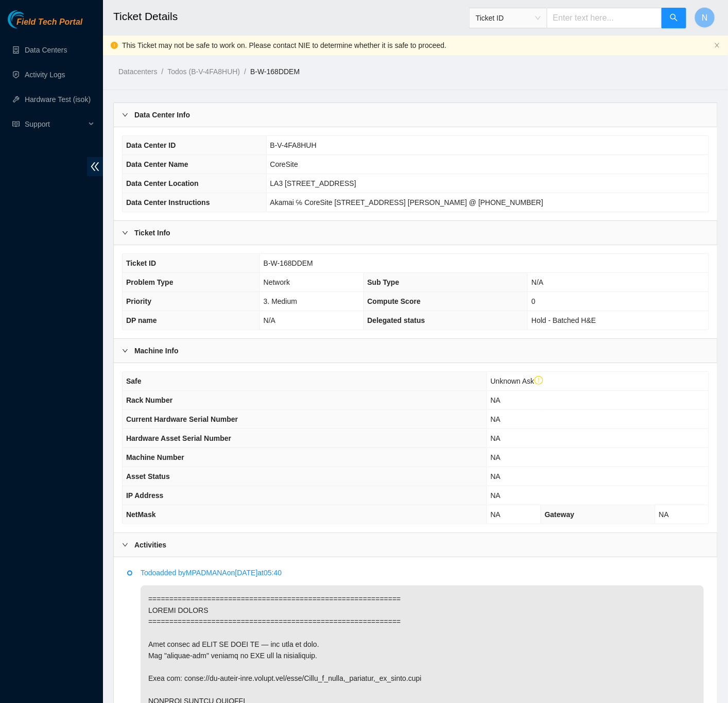  Describe the element at coordinates (168, 202) in the screenshot. I see `span: Data Center Instructions` at that location.